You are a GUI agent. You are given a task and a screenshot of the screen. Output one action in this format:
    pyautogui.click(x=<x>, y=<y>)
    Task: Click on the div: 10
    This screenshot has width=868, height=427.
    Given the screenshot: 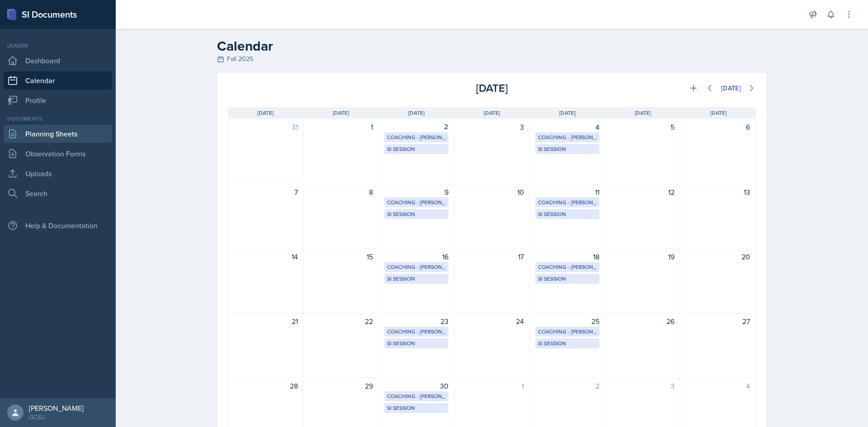 What is the action you would take?
    pyautogui.click(x=492, y=192)
    